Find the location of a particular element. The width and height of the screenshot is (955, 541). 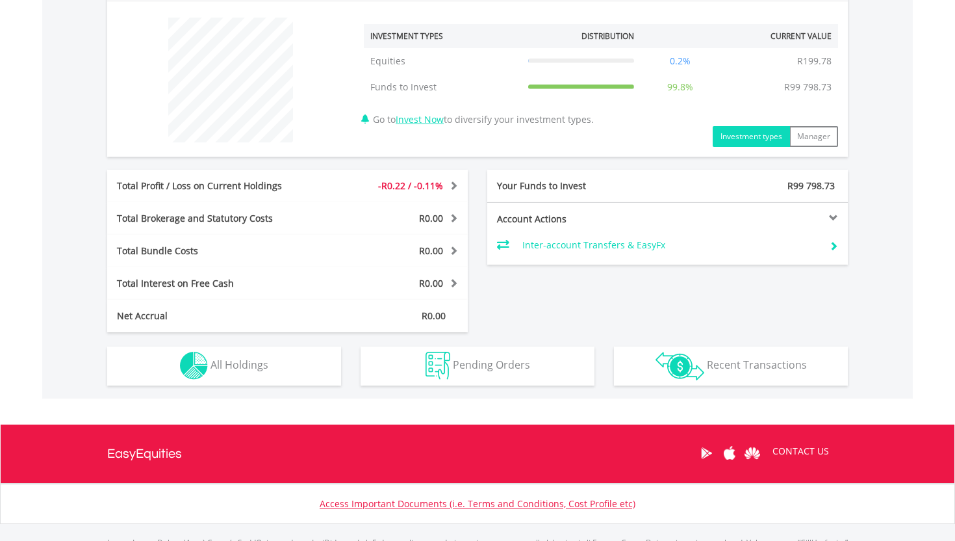

td: R199.78 is located at coordinates (814, 61).